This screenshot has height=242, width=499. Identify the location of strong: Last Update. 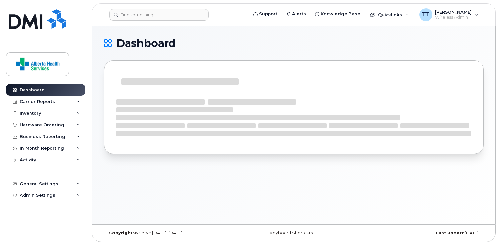
(450, 233).